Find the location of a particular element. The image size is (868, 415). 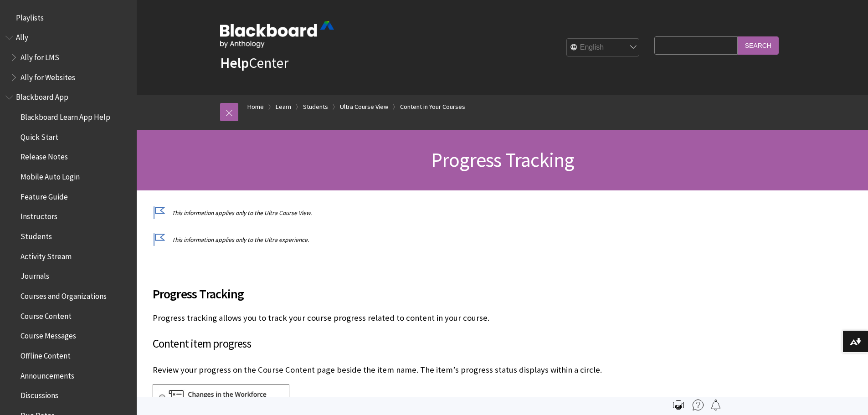

a: Home is located at coordinates (256, 107).